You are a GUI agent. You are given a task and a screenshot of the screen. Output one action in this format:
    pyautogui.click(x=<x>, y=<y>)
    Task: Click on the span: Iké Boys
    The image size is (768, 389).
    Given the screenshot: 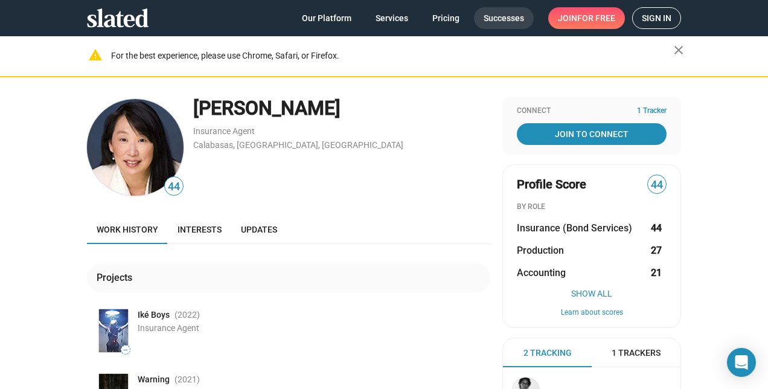 What is the action you would take?
    pyautogui.click(x=153, y=315)
    